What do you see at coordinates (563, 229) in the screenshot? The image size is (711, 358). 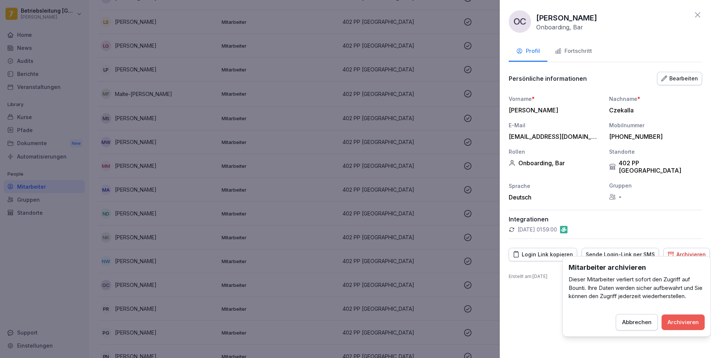 I see `img: gastromatic.png` at bounding box center [563, 229].